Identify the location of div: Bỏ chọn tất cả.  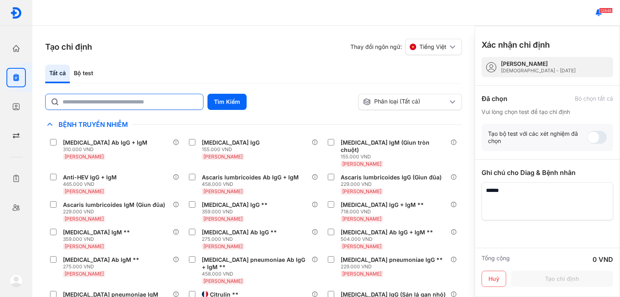
(594, 98).